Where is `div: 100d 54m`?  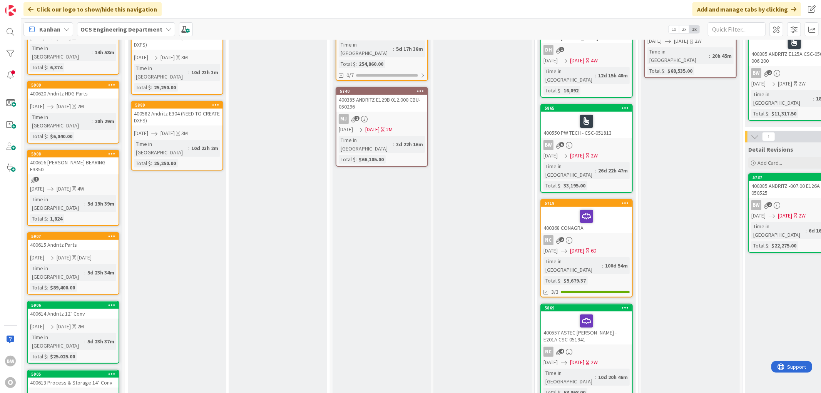 div: 100d 54m is located at coordinates (616, 266).